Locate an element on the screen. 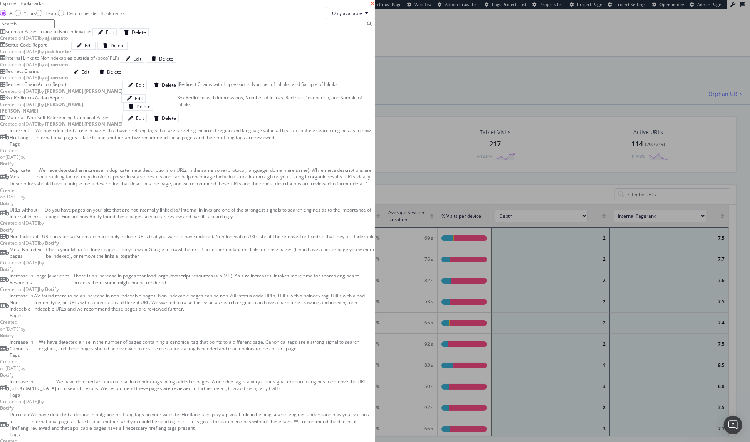 The image size is (750, 442). div: 3xx Redirects with Impressions, Number of Inlinks, Redirect Destination, and Sample of Inlinks is located at coordinates (276, 104).